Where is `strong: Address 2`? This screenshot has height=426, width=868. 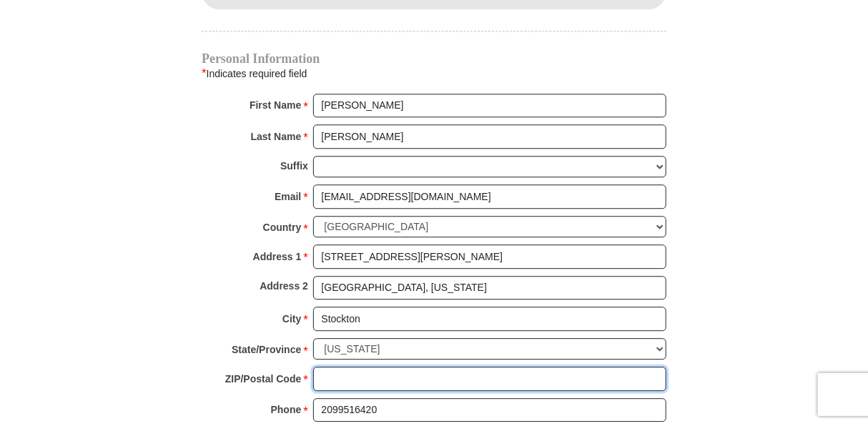 strong: Address 2 is located at coordinates (284, 286).